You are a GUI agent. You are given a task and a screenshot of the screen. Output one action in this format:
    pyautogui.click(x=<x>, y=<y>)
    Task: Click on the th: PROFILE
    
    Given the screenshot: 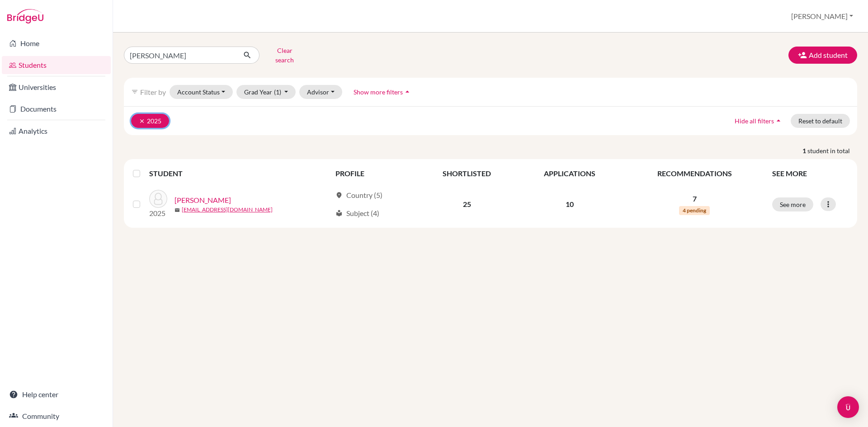 What is the action you would take?
    pyautogui.click(x=374, y=174)
    